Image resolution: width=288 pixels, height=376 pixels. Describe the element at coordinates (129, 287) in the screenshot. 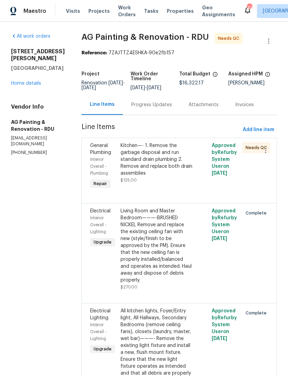

I see `span: $270.00` at that location.